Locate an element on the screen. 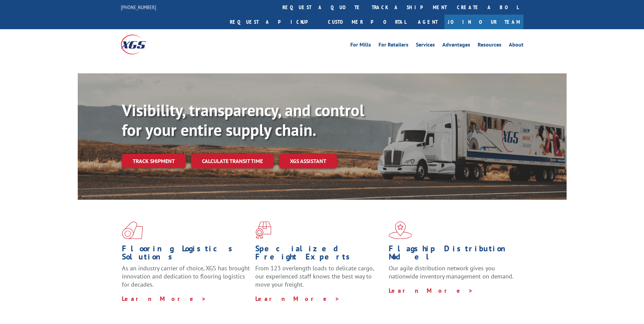 The image size is (644, 324). a: For Mills is located at coordinates (361, 46).